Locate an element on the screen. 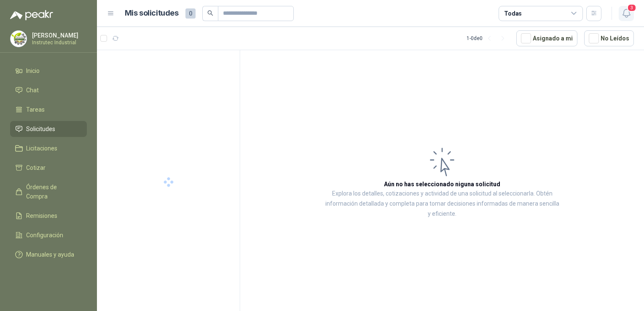 The image size is (644, 311). img: Company Logo is located at coordinates (19, 39).